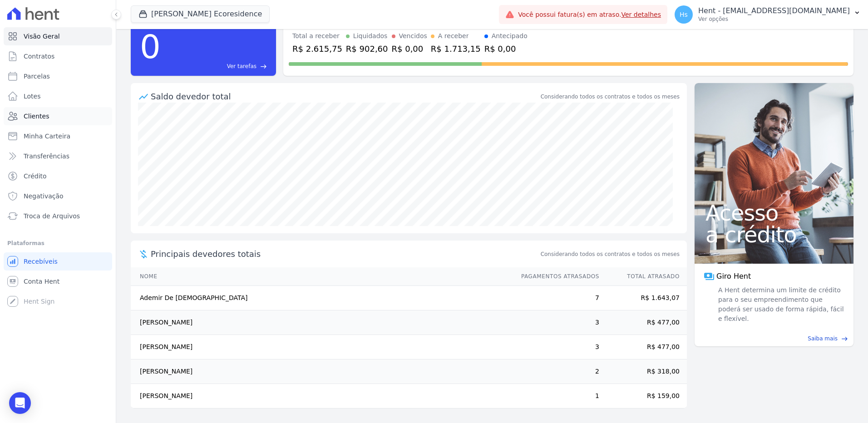  I want to click on div: Total a receber, so click(318, 36).